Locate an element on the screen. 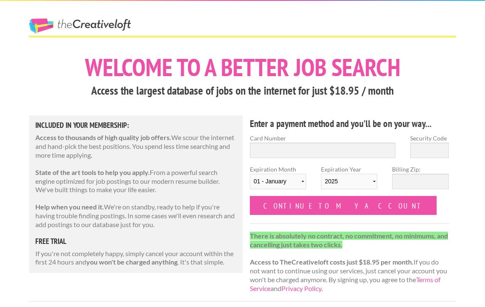 Image resolution: width=485 pixels, height=307 pixels. select: Expiration Year is located at coordinates (349, 181).